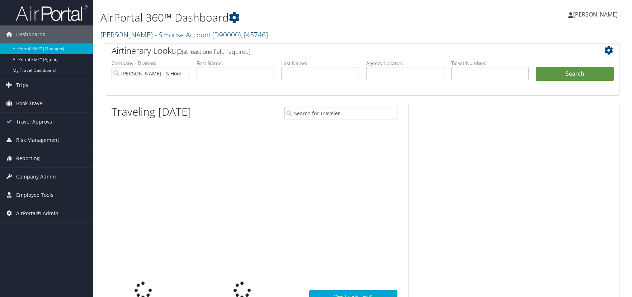  I want to click on span: Book Travel, so click(30, 103).